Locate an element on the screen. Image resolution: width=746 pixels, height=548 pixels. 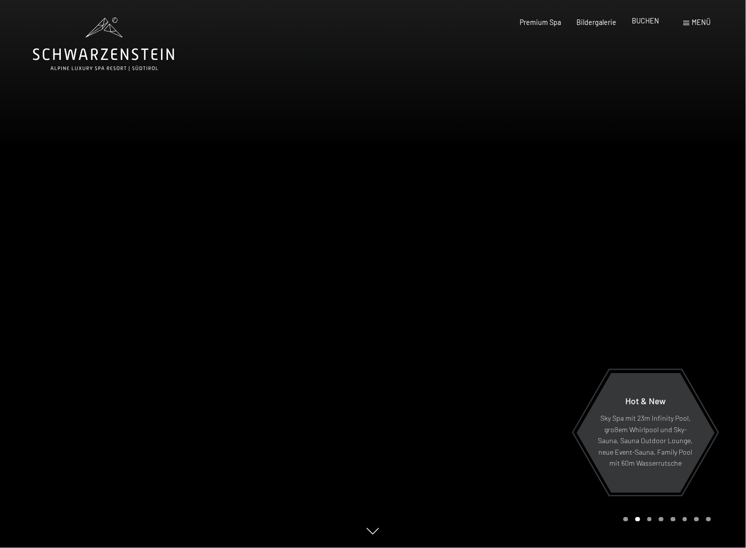
a: Hot & New Sky Spa mit 23m Infinity Pool, großem Whirlpool und Sky-Sauna, Sauna Outdoor Lounge, ne... is located at coordinates (646, 433).